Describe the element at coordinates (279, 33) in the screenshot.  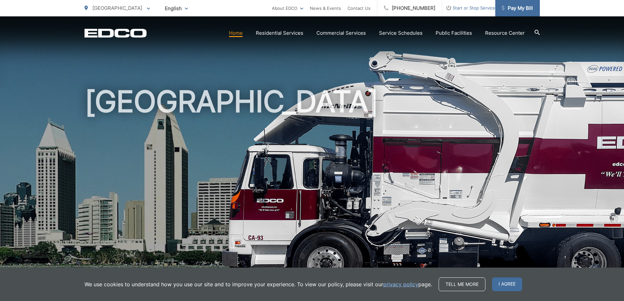
I see `a: Residential Services` at that location.